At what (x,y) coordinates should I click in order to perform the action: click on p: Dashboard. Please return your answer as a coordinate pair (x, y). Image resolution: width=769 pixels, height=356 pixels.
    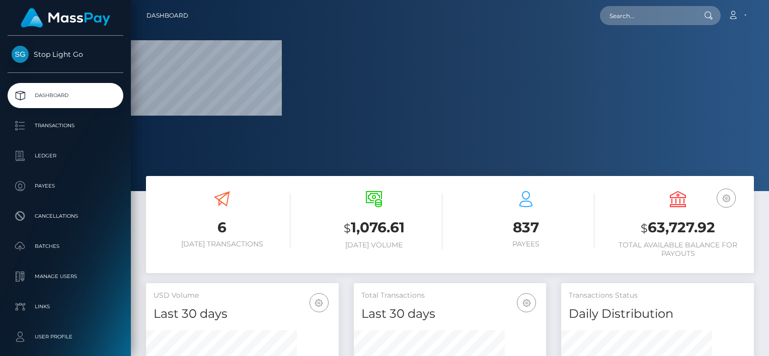
    Looking at the image, I should click on (65, 96).